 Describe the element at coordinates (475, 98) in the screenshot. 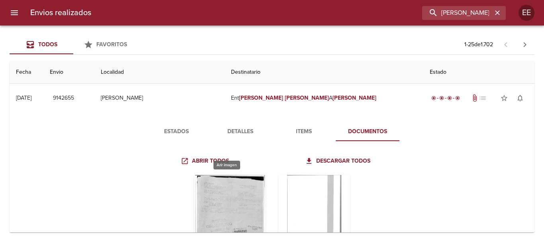

I see `span: Tiene documentos adjuntos` at that location.